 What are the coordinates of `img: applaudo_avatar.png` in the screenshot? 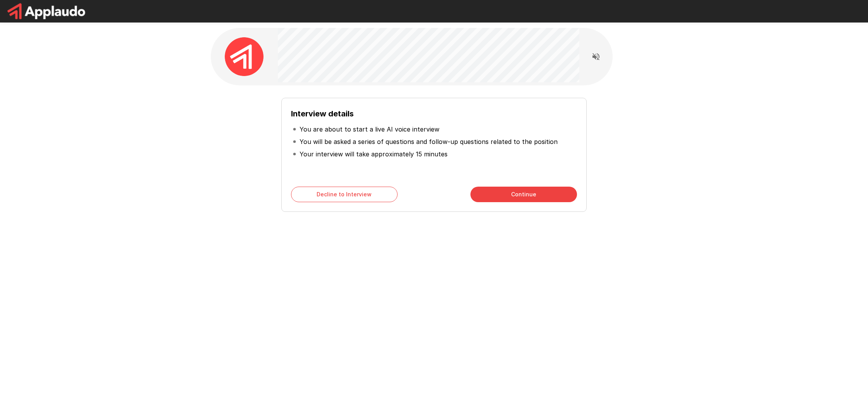 It's located at (244, 57).